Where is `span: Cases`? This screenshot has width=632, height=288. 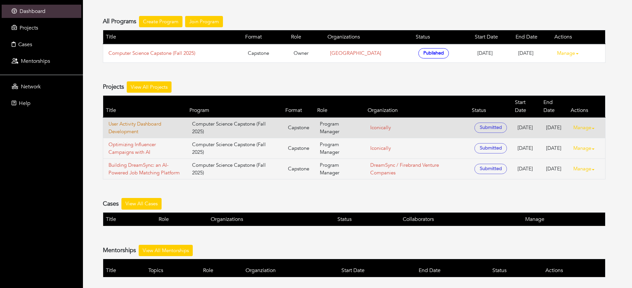
span: Cases is located at coordinates (25, 44).